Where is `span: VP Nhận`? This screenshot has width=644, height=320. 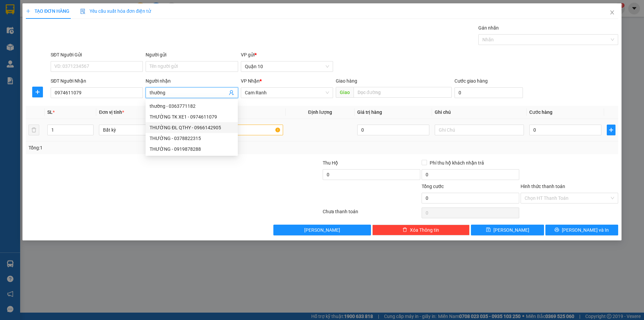 span: VP Nhận is located at coordinates (250, 81).